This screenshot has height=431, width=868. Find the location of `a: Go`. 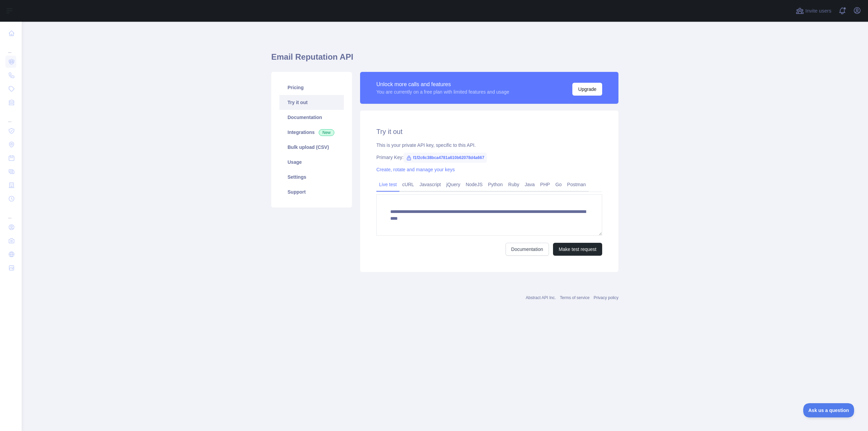

a: Go is located at coordinates (559, 184).